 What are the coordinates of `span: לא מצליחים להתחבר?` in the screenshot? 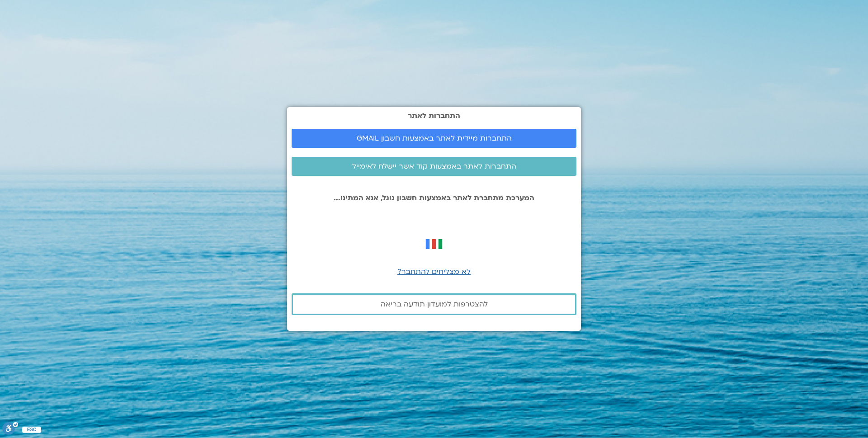 It's located at (434, 271).